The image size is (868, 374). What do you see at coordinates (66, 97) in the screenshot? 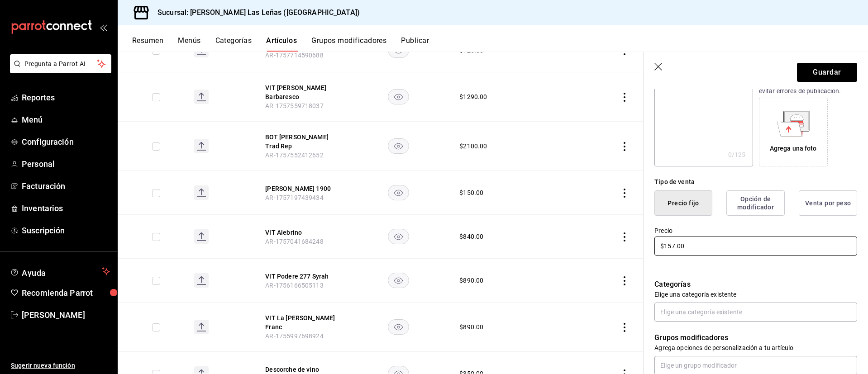
I see `span: Reportes` at bounding box center [66, 97].